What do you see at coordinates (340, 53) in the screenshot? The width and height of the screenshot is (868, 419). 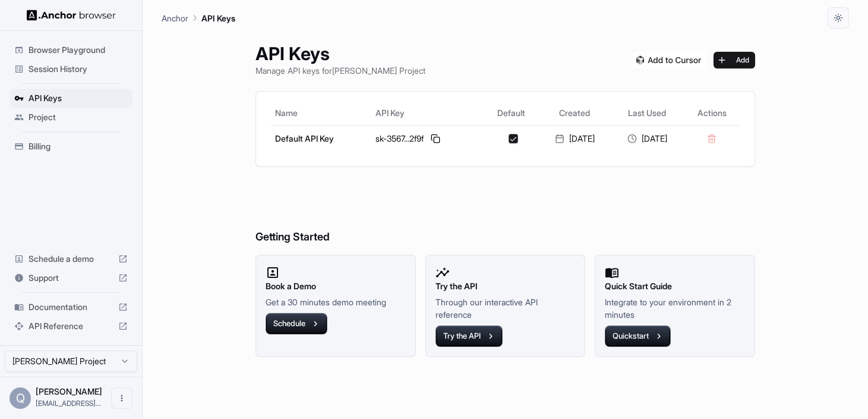 I see `h1: API Keys` at bounding box center [340, 53].